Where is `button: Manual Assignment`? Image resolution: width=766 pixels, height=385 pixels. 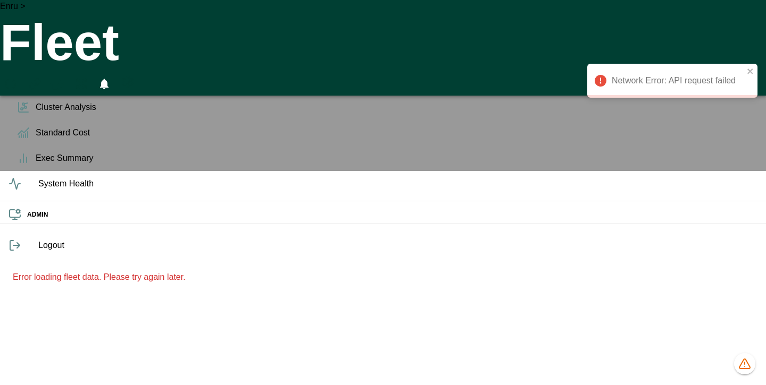
button: Manual Assignment is located at coordinates (35, 84).